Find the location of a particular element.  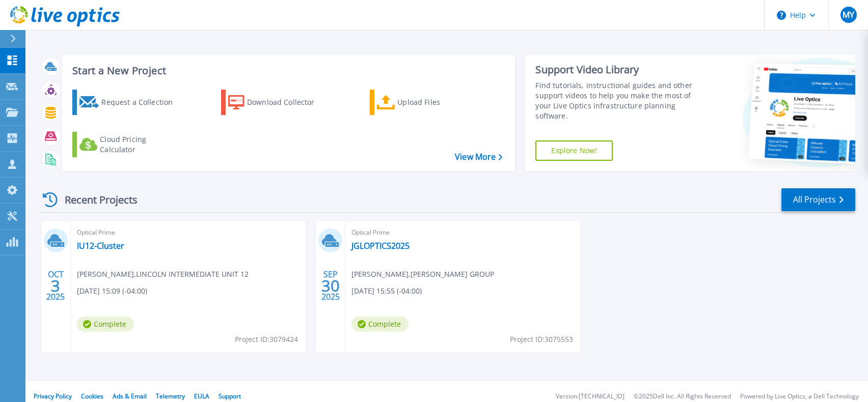

a: Support is located at coordinates (230, 396).